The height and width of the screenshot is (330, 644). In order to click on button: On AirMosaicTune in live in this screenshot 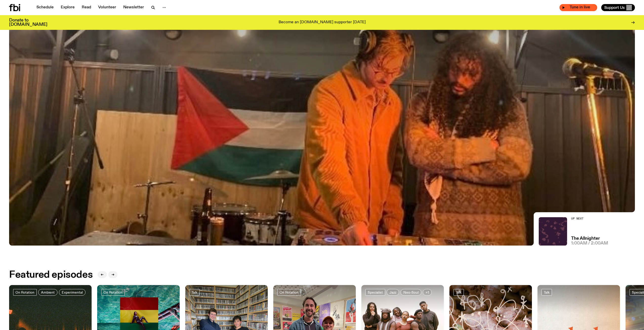, I will do `click(578, 8)`.